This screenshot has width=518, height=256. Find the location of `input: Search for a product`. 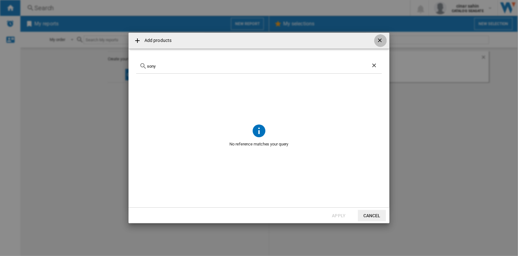

input: Search for a product is located at coordinates (259, 66).